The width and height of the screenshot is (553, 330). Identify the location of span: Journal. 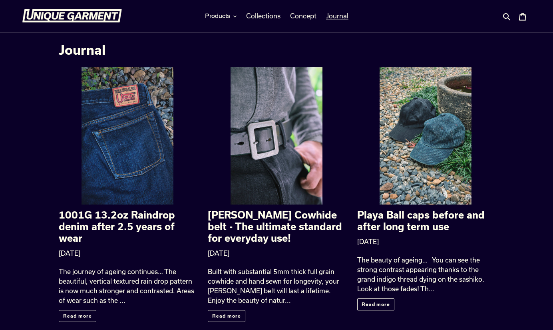
(337, 16).